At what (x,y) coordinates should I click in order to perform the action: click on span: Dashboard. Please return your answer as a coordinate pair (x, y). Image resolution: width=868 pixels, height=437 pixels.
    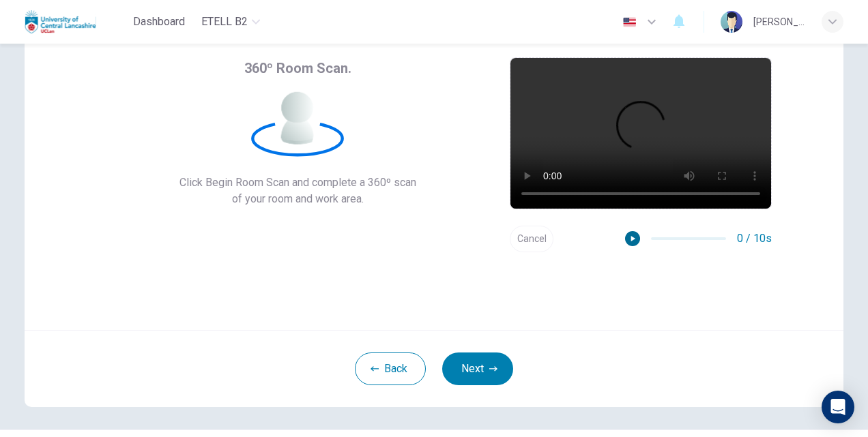
    Looking at the image, I should click on (159, 22).